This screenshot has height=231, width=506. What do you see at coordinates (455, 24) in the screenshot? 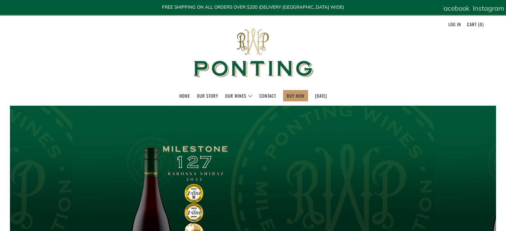
I see `a: Log in` at bounding box center [455, 24].